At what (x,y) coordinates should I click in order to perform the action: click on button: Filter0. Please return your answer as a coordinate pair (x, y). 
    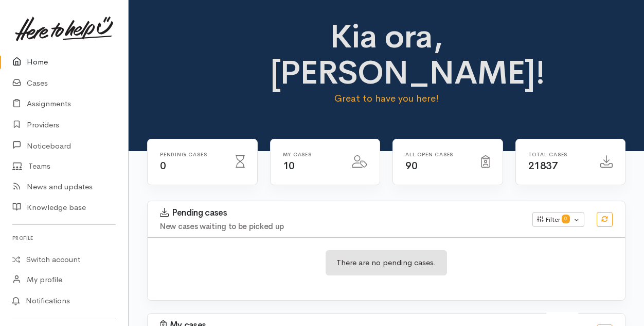
    Looking at the image, I should click on (559, 219).